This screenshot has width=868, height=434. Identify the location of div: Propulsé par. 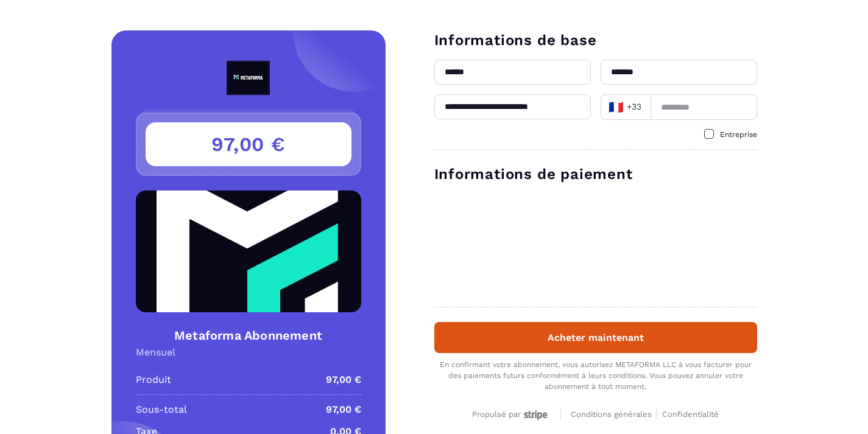
(511, 414).